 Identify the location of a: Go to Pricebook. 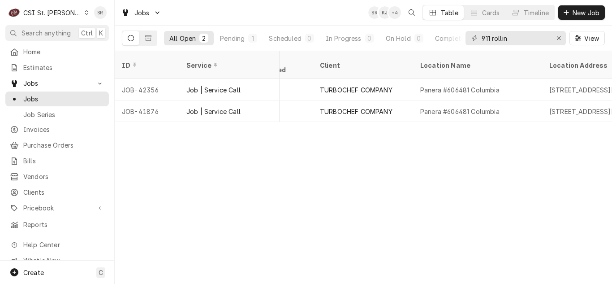
(57, 208).